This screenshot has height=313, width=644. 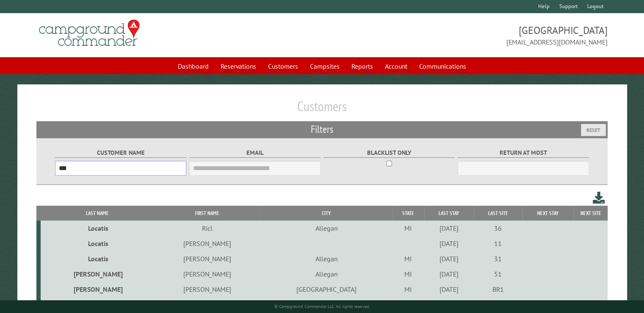 I want to click on th: Next Site, so click(x=591, y=213).